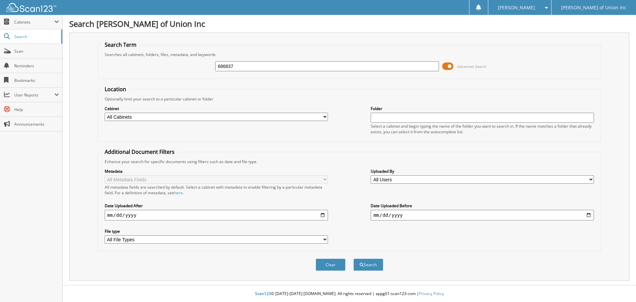 This screenshot has height=302, width=636. Describe the element at coordinates (36, 109) in the screenshot. I see `span: Help` at that location.